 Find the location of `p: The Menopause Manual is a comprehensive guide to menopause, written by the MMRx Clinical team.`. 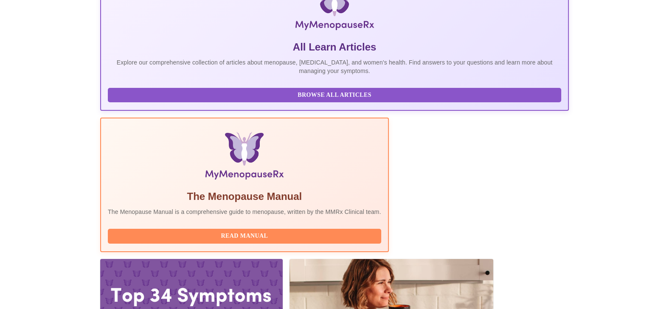

p: The Menopause Manual is a comprehensive guide to menopause, written by the MMRx Clinical team. is located at coordinates (245, 212).